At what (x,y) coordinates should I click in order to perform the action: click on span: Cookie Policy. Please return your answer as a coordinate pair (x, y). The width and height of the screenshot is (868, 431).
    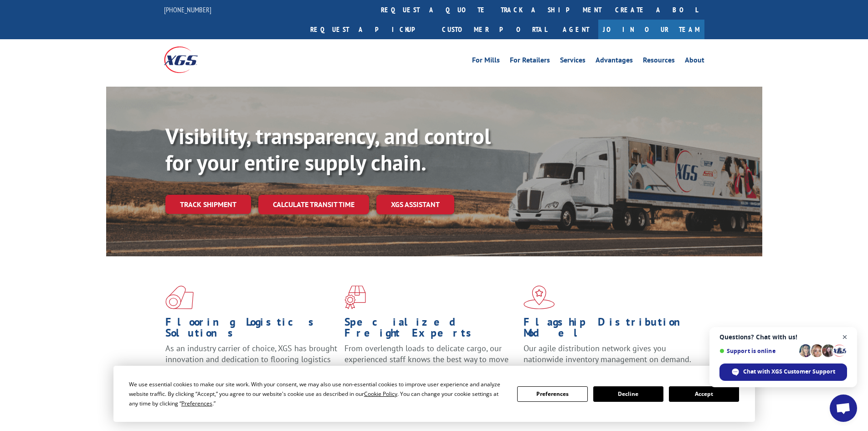
    Looking at the image, I should click on (381, 394).